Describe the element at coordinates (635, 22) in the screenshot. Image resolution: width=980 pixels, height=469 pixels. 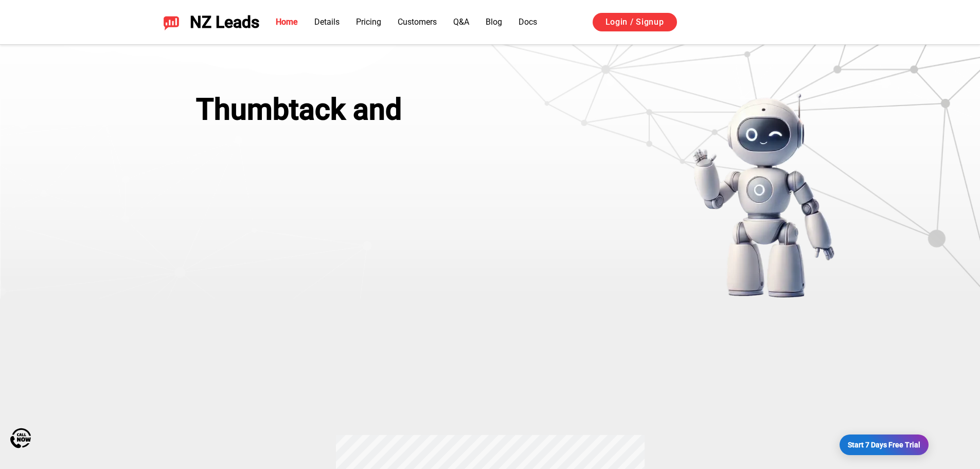
I see `a: Login / Signup` at that location.